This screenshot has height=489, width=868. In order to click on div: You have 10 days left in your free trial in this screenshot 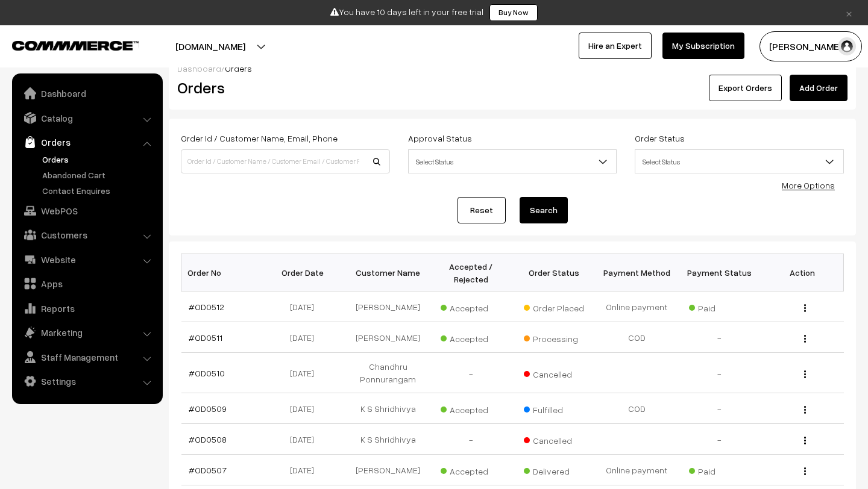, I will do `click(434, 13)`.